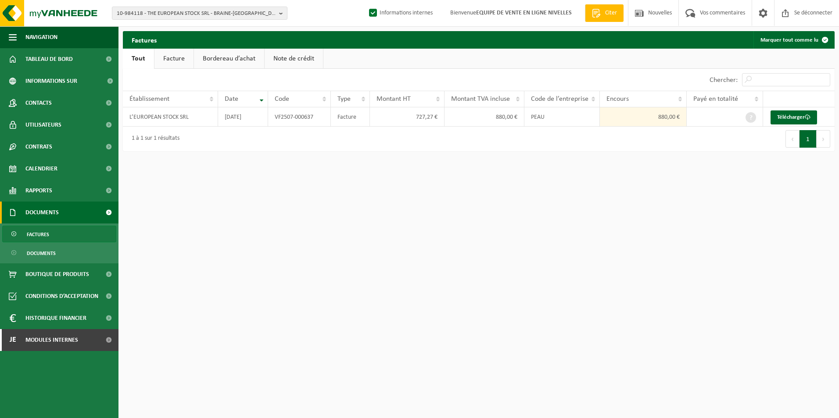 This screenshot has height=418, width=839. I want to click on td: L’EUROPEAN STOCK SRL, so click(170, 117).